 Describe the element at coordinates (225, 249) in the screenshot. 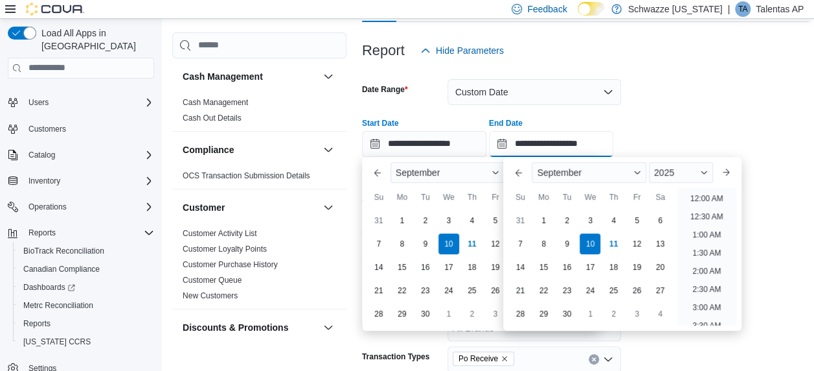

I see `span: Customer Loyalty Points` at that location.